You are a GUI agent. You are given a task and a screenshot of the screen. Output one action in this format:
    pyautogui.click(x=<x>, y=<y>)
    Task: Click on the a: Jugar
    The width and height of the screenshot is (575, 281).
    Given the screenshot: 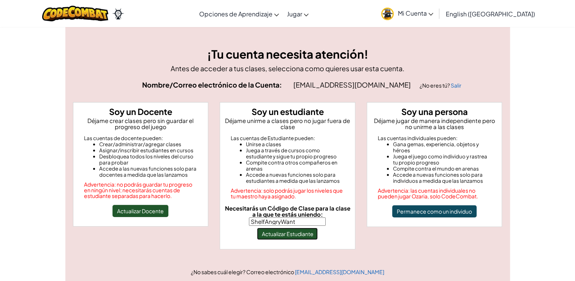 What is the action you would take?
    pyautogui.click(x=298, y=14)
    